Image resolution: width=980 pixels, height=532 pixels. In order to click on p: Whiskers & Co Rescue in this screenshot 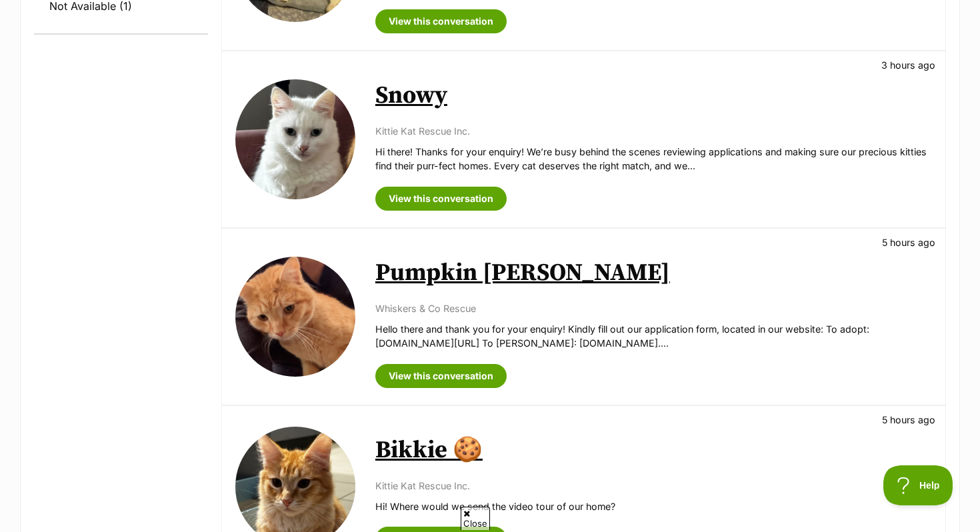, I will do `click(654, 308)`.